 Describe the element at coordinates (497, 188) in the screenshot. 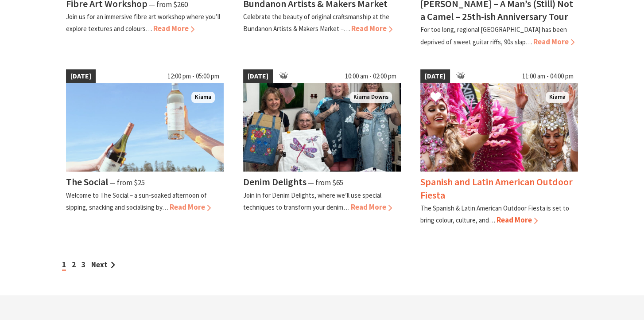

I see `h4: Spanish and Latin American Outdoor Fiesta` at that location.